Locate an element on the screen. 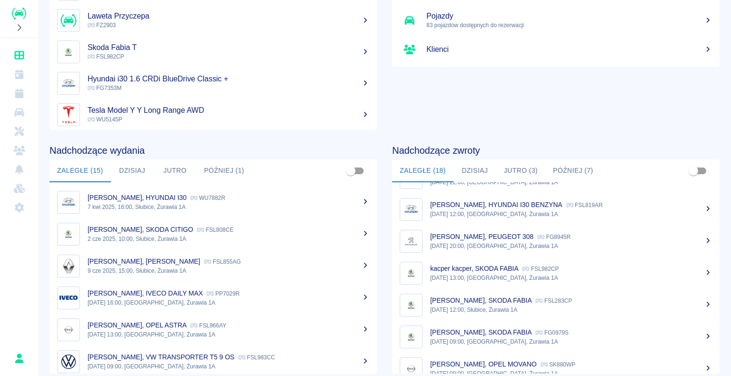  a: ImageTesla Model Y Y Long Range AWD WU5145P is located at coordinates (213, 115).